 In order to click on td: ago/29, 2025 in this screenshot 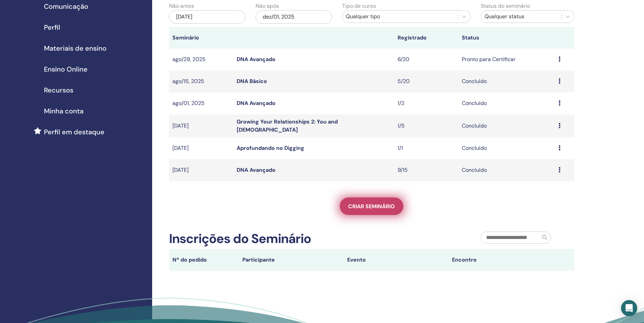, I will do `click(201, 60)`.